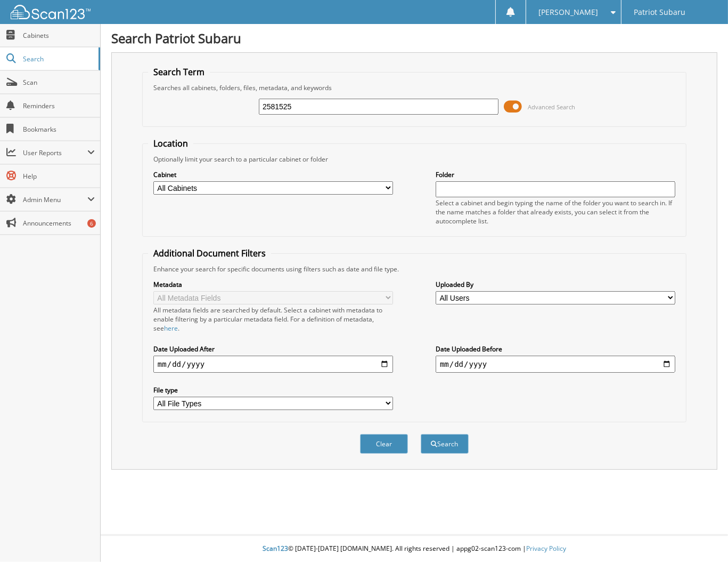  What do you see at coordinates (273, 349) in the screenshot?
I see `label: Date Uploaded After` at bounding box center [273, 349].